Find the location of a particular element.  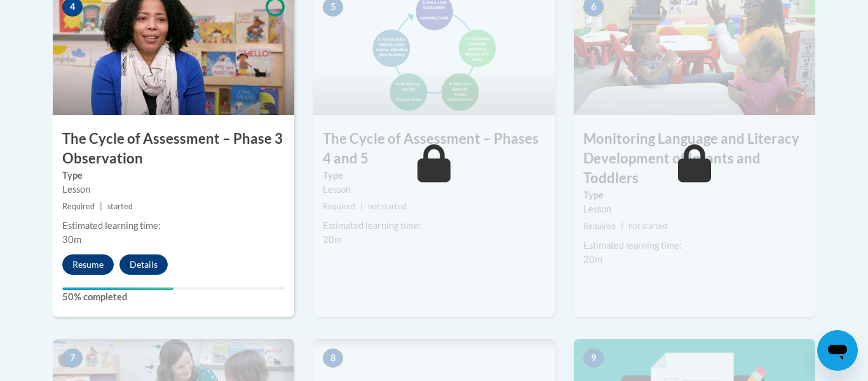

span: 7 is located at coordinates (72, 358).